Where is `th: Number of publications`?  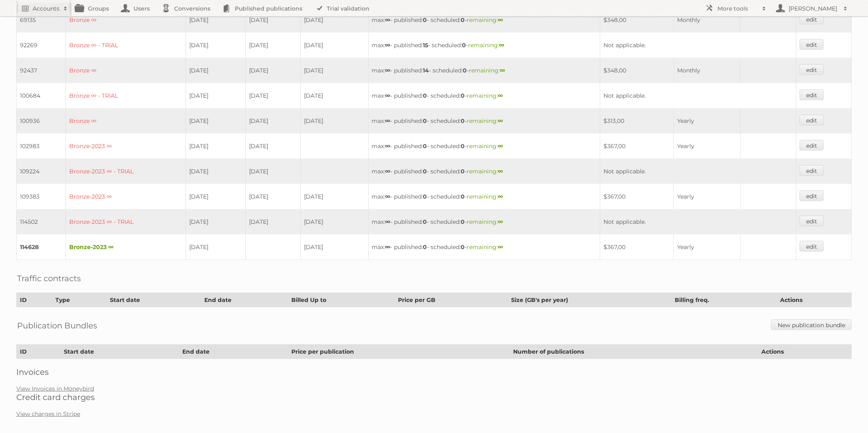
th: Number of publications is located at coordinates (634, 351).